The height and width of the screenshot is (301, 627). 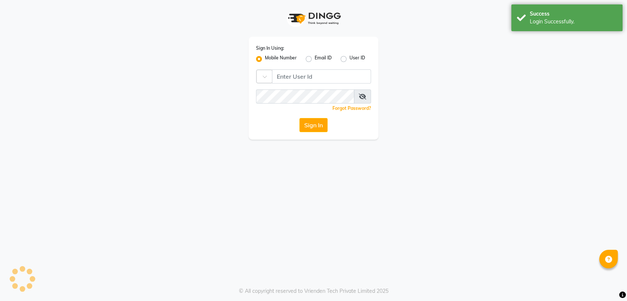 I want to click on label: Email ID, so click(x=323, y=59).